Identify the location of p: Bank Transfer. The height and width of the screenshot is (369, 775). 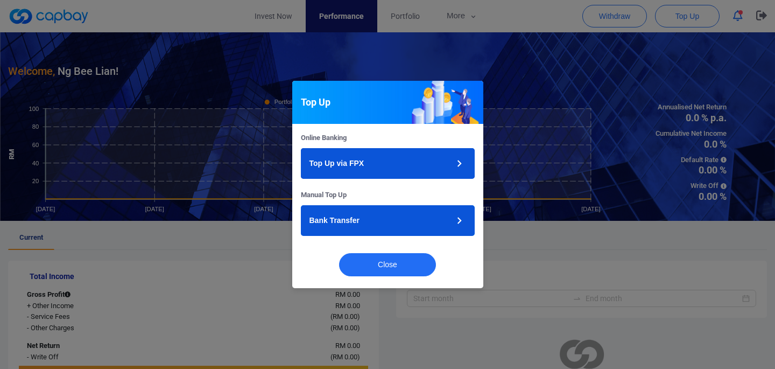
(334, 220).